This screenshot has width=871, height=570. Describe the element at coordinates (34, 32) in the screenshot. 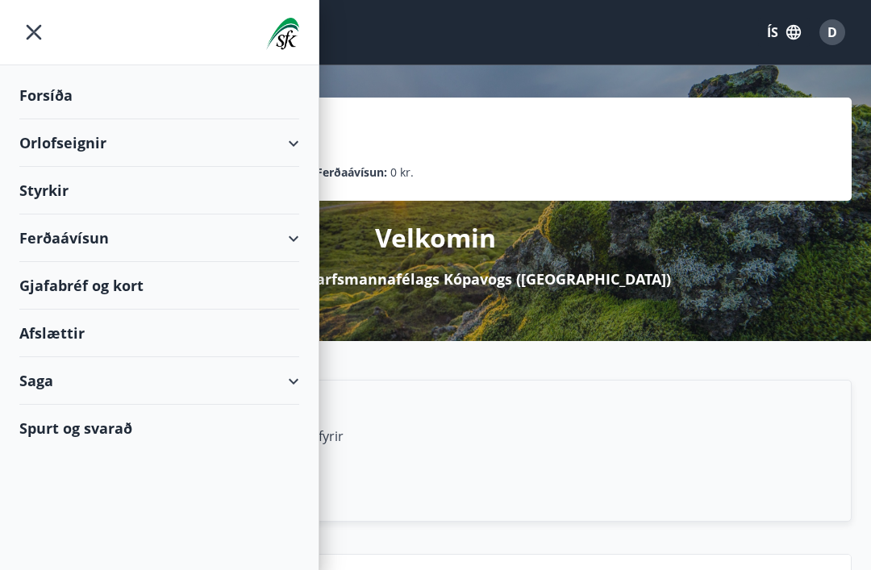

I see `button: menu` at that location.